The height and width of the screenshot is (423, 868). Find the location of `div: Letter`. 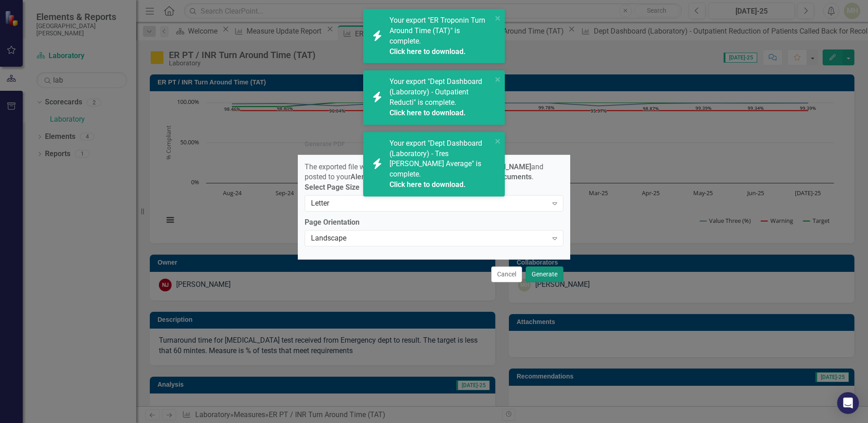

div: Letter is located at coordinates (429, 203).